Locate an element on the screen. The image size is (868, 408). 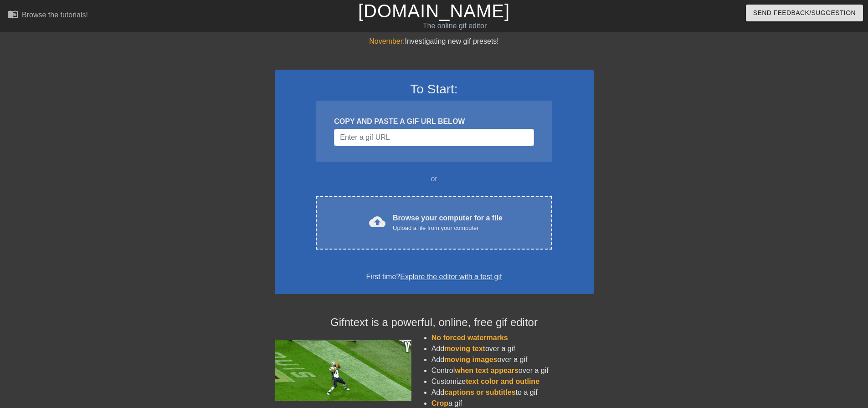
span: moving text is located at coordinates (465, 348).